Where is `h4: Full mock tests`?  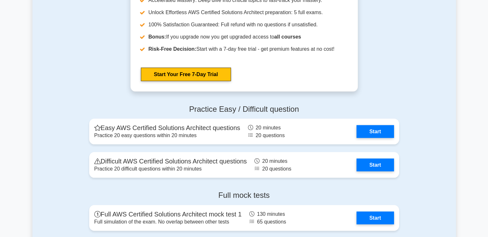
h4: Full mock tests is located at coordinates (244, 195).